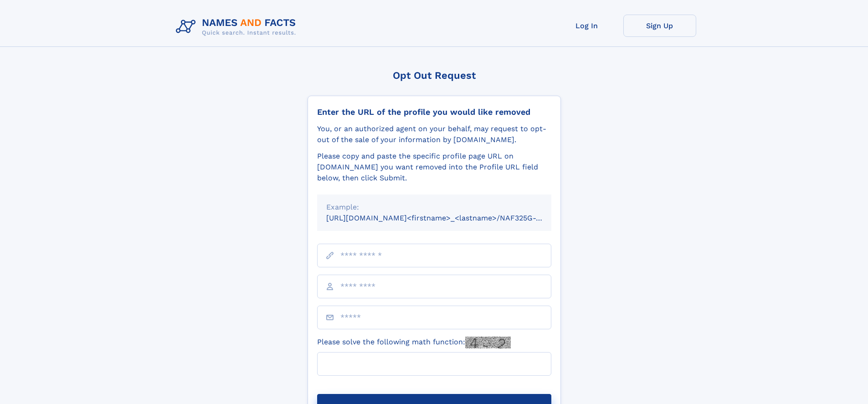 This screenshot has width=868, height=404. Describe the element at coordinates (434, 134) in the screenshot. I see `div: You, or an authorized agent on your behalf, may request to opt-out of the sale of your informatio...` at that location.